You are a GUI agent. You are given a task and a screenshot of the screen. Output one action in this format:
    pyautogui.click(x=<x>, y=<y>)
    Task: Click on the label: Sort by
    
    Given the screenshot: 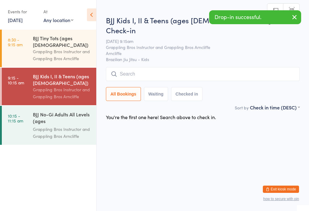 What is the action you would take?
    pyautogui.click(x=242, y=107)
    